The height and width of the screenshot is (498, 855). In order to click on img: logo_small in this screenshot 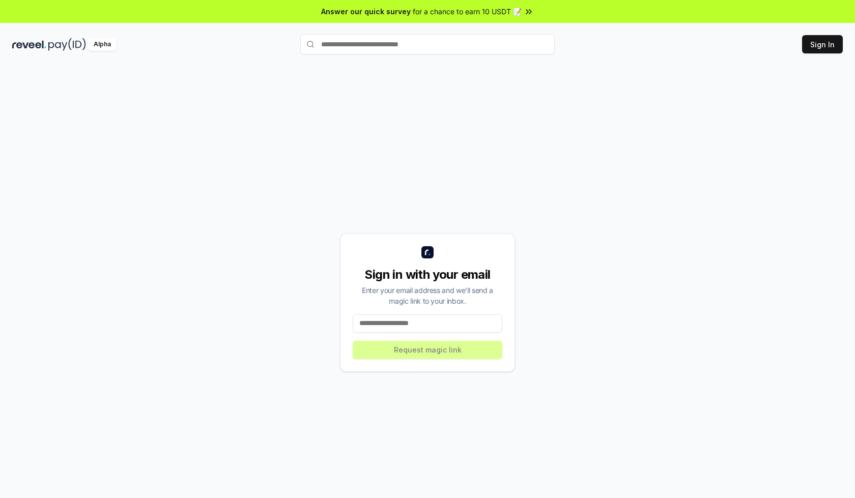, I will do `click(427, 252)`.